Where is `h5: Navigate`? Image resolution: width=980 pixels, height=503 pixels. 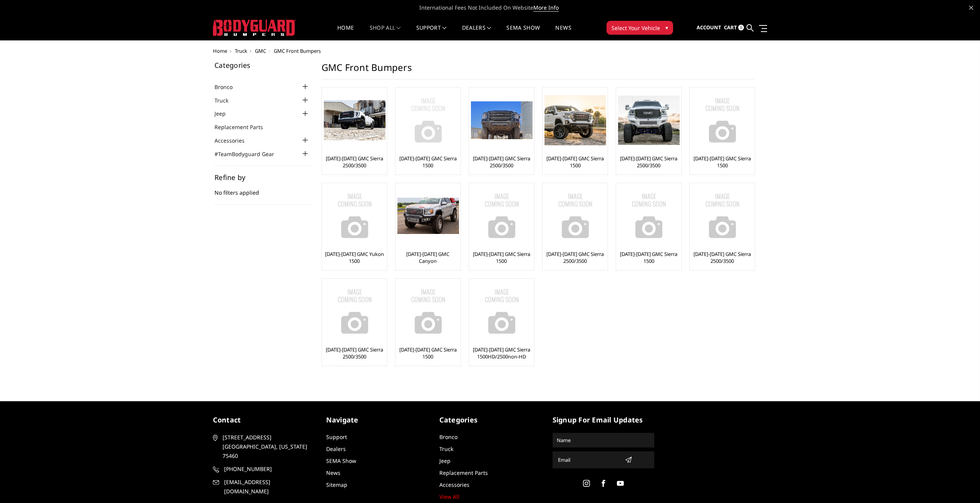
h5: Navigate is located at coordinates (377, 419).